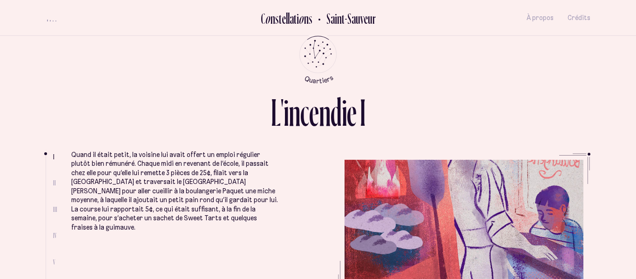  I want to click on button: Retour au menu principal, so click(318, 60).